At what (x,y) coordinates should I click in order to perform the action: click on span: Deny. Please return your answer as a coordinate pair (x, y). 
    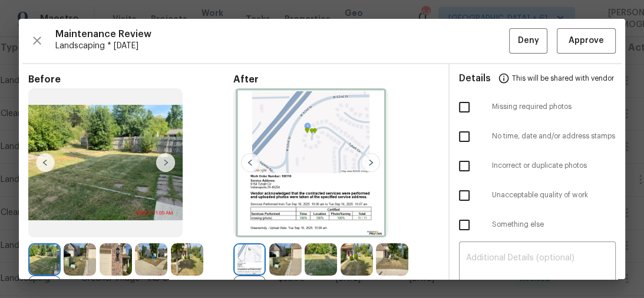
    Looking at the image, I should click on (528, 40).